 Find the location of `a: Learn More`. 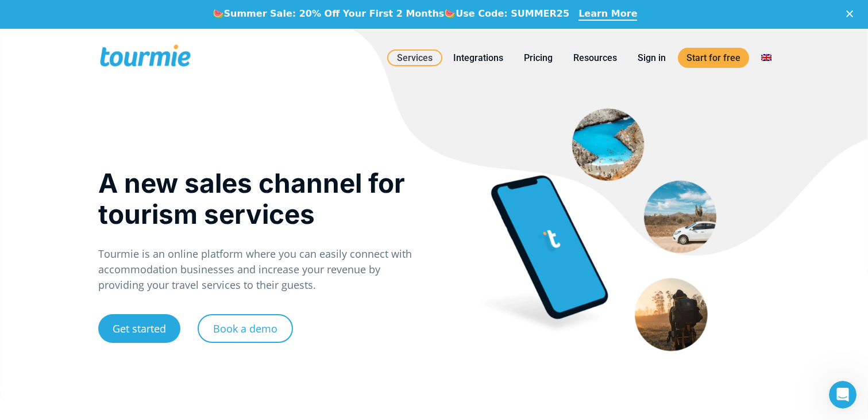

a: Learn More is located at coordinates (608, 15).